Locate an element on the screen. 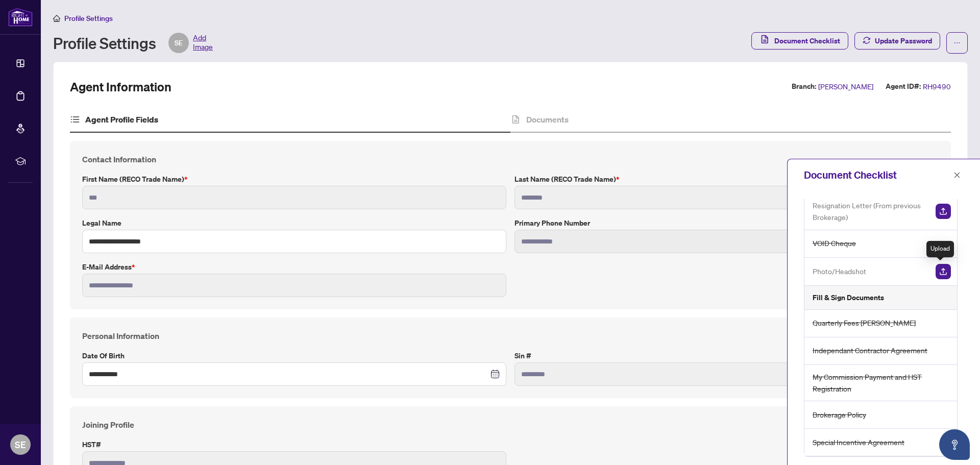  button: Document Checklist is located at coordinates (800, 41).